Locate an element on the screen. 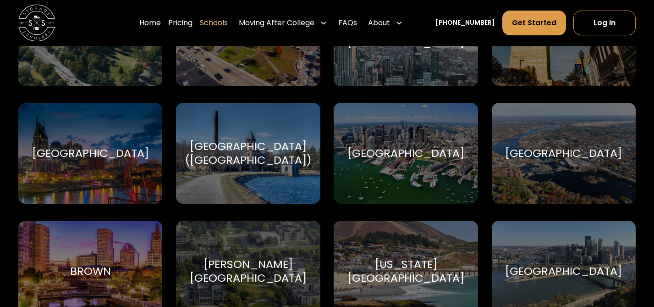 The image size is (654, 307). a: Schools is located at coordinates (214, 23).